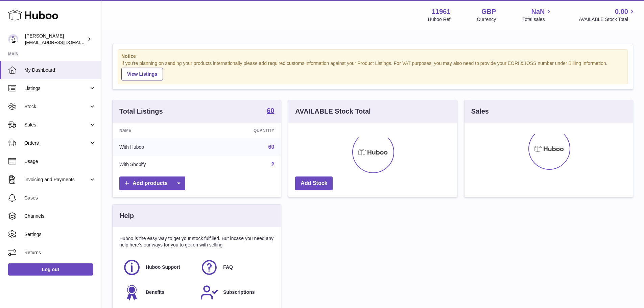 The height and width of the screenshot is (308, 644). I want to click on span: Sales, so click(57, 125).